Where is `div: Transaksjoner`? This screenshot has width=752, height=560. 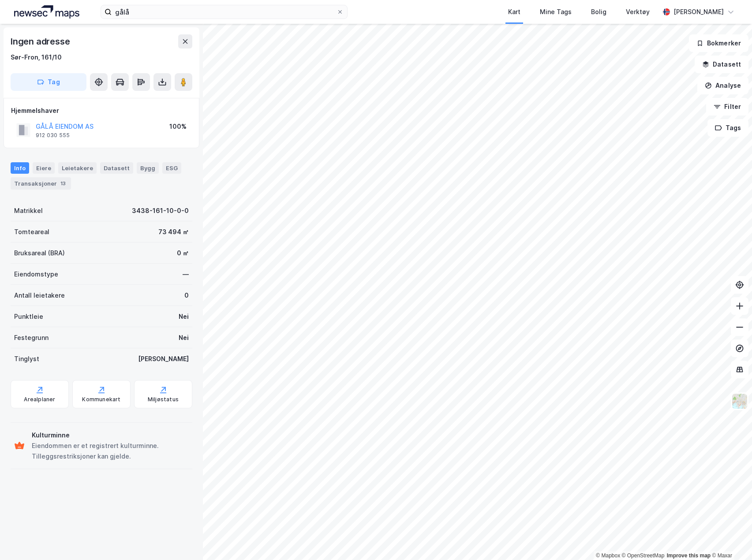 div: Transaksjoner is located at coordinates (41, 184).